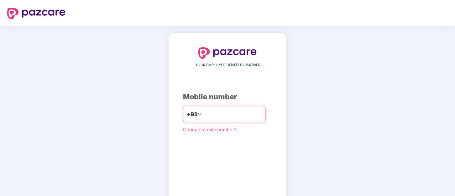  What do you see at coordinates (228, 65) in the screenshot?
I see `span: YOUR EMPLOYEE BENEFITS PARTNER` at bounding box center [228, 65].